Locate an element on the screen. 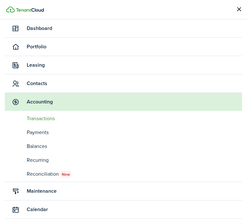 The height and width of the screenshot is (224, 247). a: ReconciliationNew is located at coordinates (124, 174).